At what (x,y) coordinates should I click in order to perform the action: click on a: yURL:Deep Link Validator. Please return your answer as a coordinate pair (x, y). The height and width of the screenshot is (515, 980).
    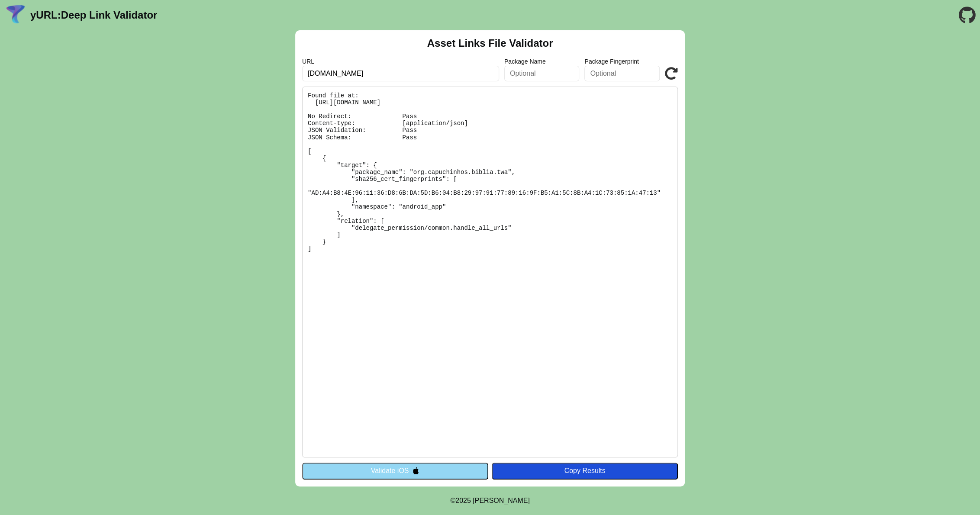
    Looking at the image, I should click on (93, 16).